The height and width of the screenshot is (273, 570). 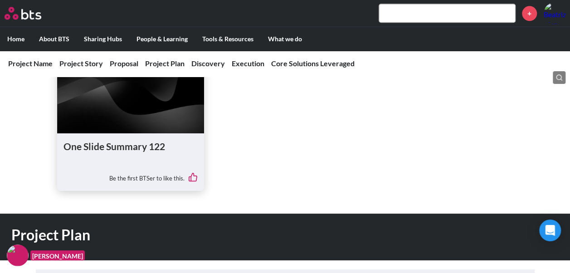 I want to click on h1: One Slide Summary 122, so click(x=131, y=146).